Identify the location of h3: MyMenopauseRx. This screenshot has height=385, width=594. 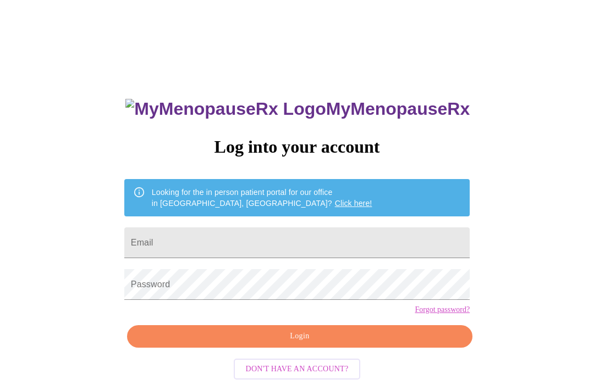
(297, 109).